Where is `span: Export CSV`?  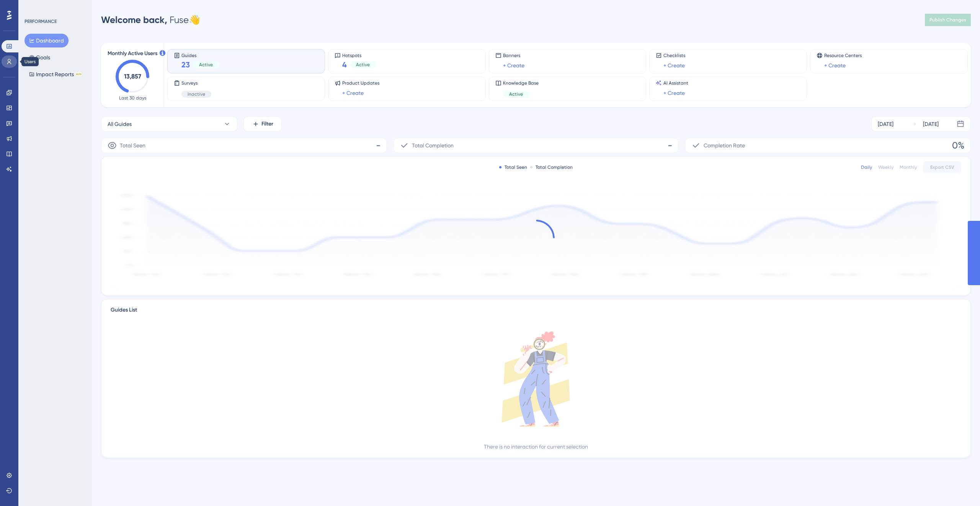 span: Export CSV is located at coordinates (943, 168).